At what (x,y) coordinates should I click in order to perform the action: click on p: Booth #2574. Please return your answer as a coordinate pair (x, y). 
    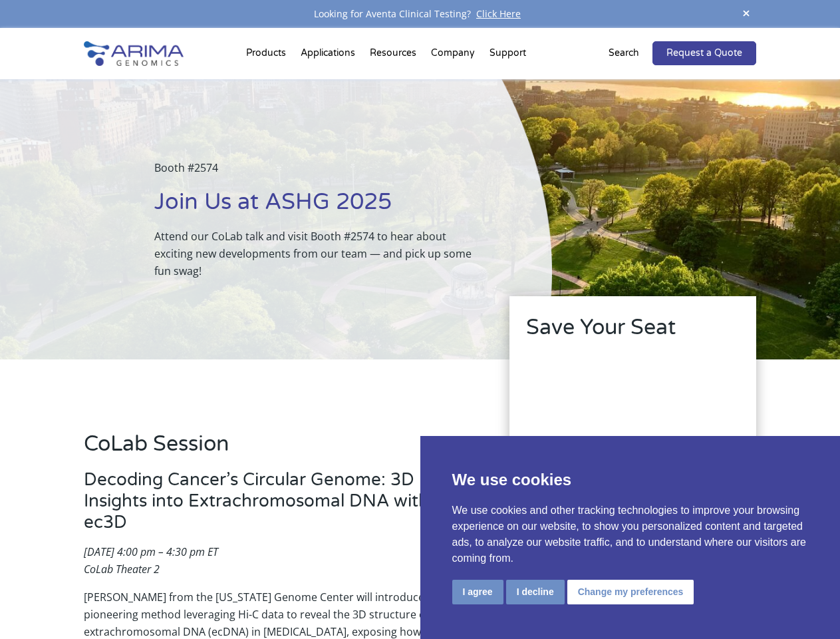
    Looking at the image, I should click on (319, 173).